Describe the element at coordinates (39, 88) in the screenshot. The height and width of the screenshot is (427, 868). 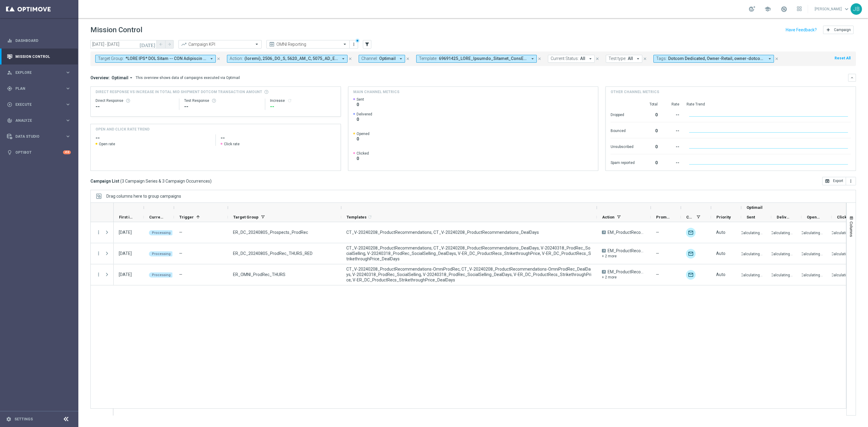
I see `button: gps_fixed Plan keyboard_arrow_right` at that location.